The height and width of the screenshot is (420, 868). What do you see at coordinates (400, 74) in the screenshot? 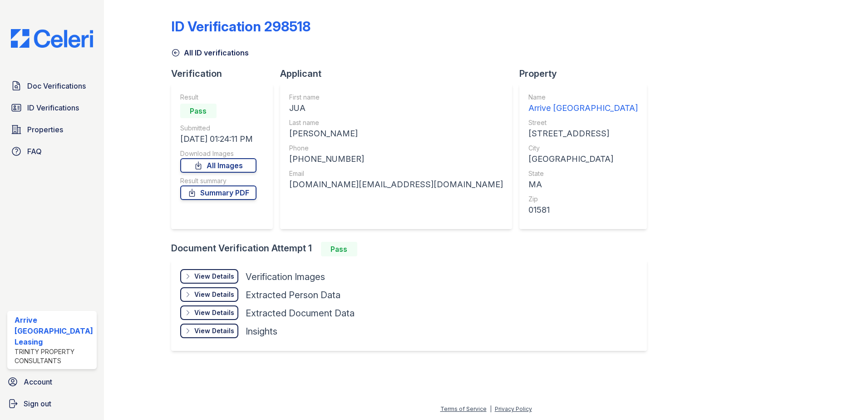
I see `div: Applicant` at bounding box center [400, 74].